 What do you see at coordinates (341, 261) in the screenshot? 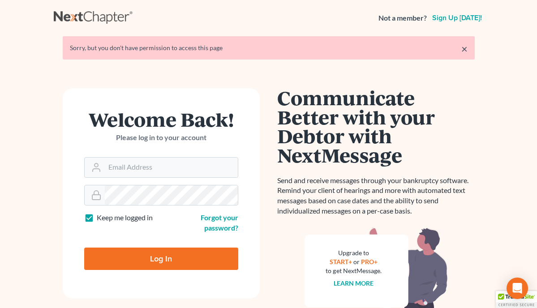
I see `a: START+` at bounding box center [341, 261].